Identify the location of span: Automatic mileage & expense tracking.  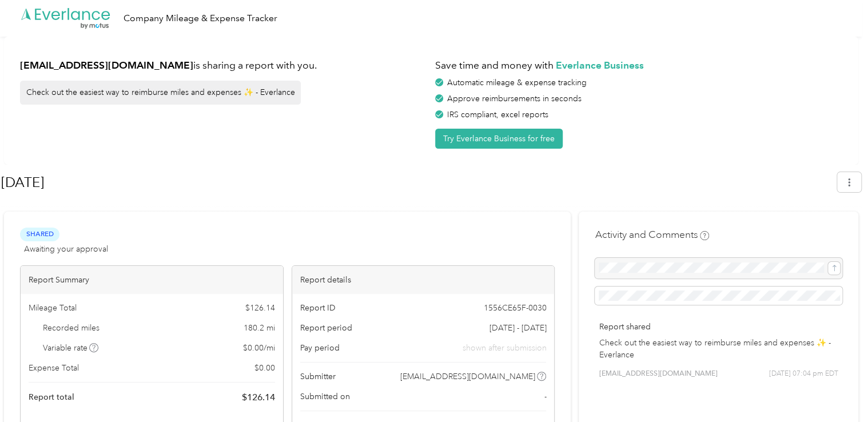
(517, 83).